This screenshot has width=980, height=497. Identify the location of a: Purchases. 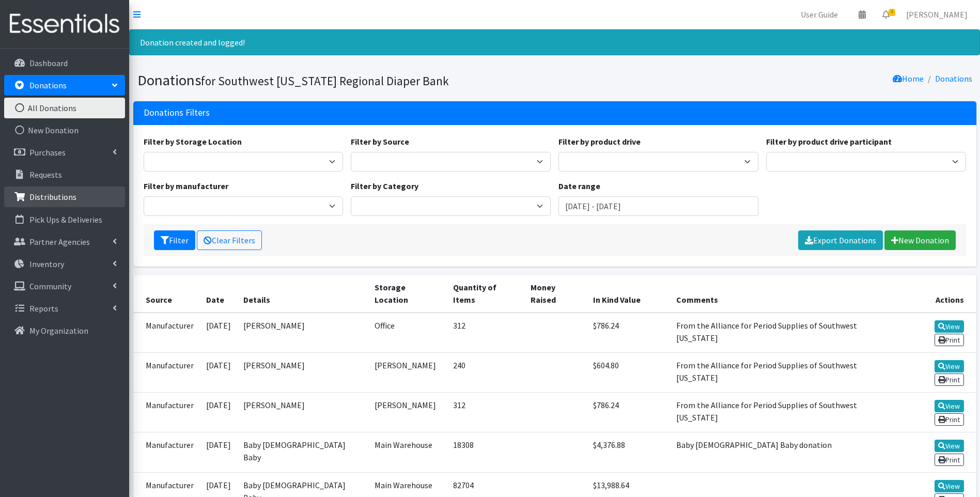
(64, 152).